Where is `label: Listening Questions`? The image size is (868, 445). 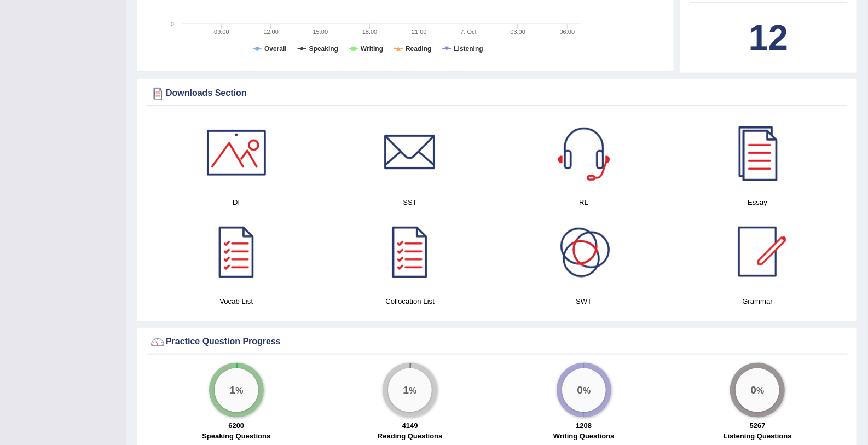 label: Listening Questions is located at coordinates (758, 435).